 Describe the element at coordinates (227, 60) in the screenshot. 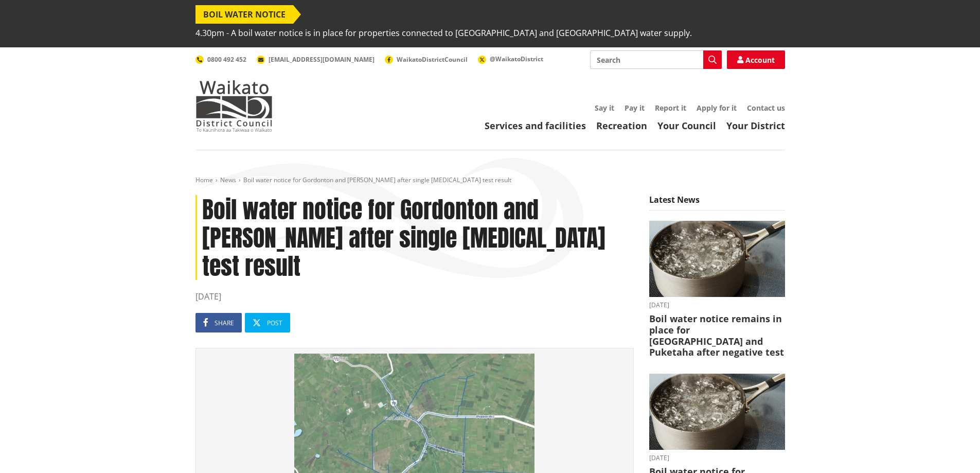

I see `span: 0800 492 452` at that location.